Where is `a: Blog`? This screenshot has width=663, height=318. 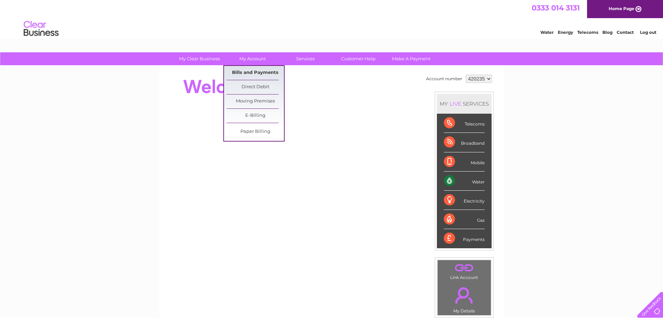 a: Blog is located at coordinates (607, 32).